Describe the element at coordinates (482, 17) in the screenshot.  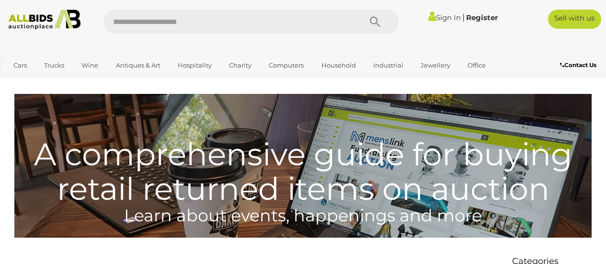
I see `a: Register` at that location.